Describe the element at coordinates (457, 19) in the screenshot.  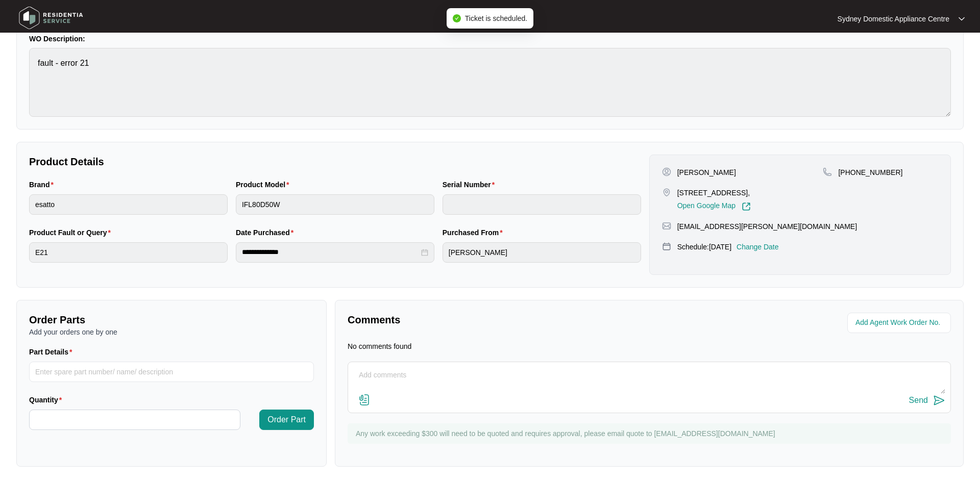
I see `span: check-circle` at that location.